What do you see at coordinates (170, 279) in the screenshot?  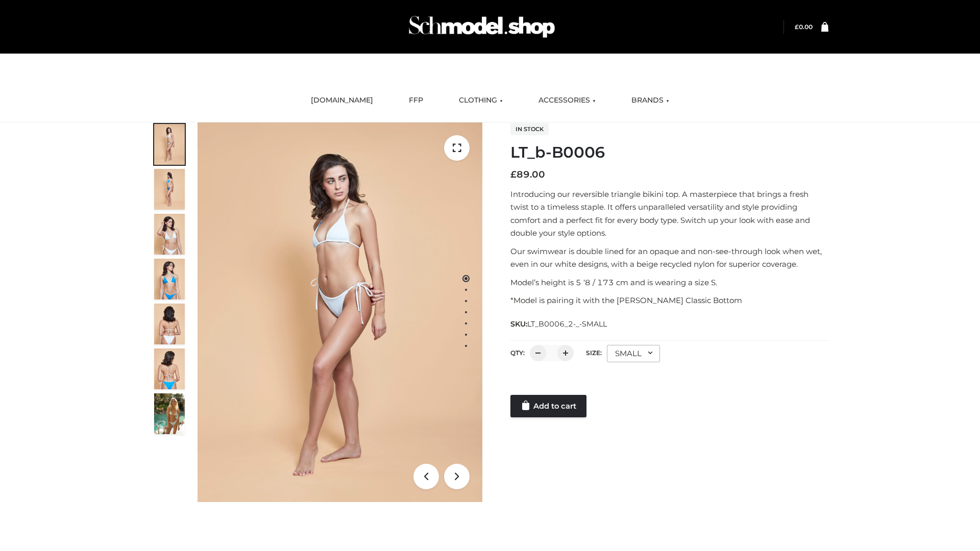 I see `img: ArielClassicBikiniTop_CloudNine_AzureSky_OW114ECO_4-scaled.jpg` at bounding box center [170, 279].